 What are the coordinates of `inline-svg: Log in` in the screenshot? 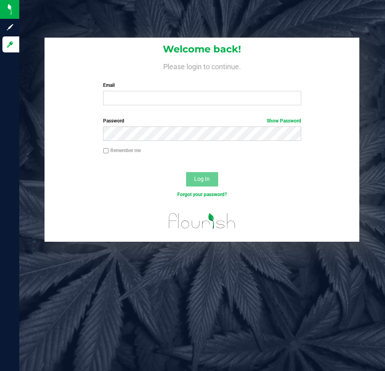 It's located at (10, 44).